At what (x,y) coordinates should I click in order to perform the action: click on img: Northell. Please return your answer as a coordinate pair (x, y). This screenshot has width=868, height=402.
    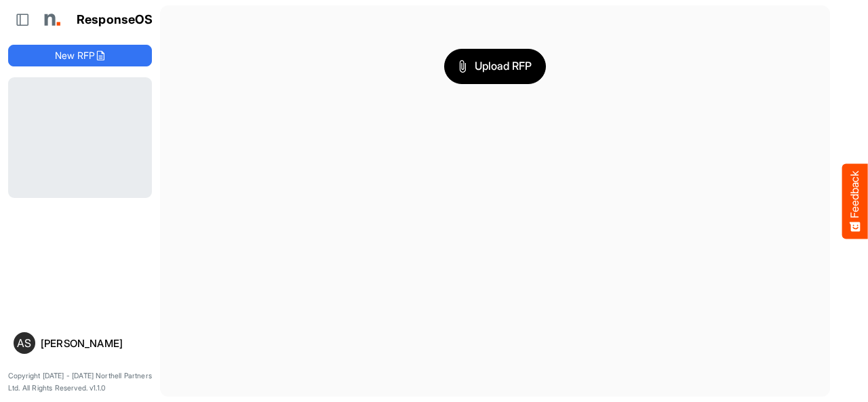
    Looking at the image, I should click on (51, 20).